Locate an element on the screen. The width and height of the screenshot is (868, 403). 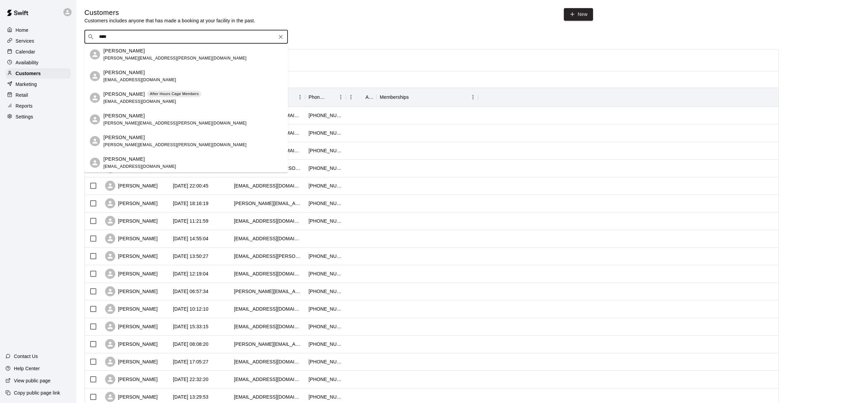
div: +15027155545 is located at coordinates (325, 309).